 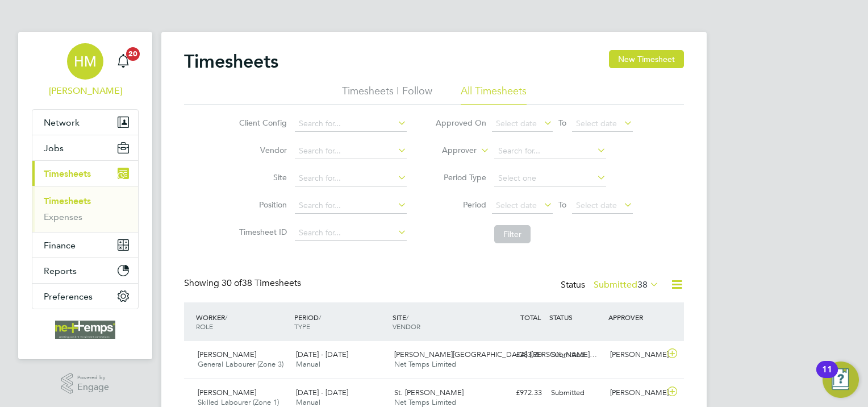 What do you see at coordinates (204, 327) in the screenshot?
I see `span: ROLE` at bounding box center [204, 327].